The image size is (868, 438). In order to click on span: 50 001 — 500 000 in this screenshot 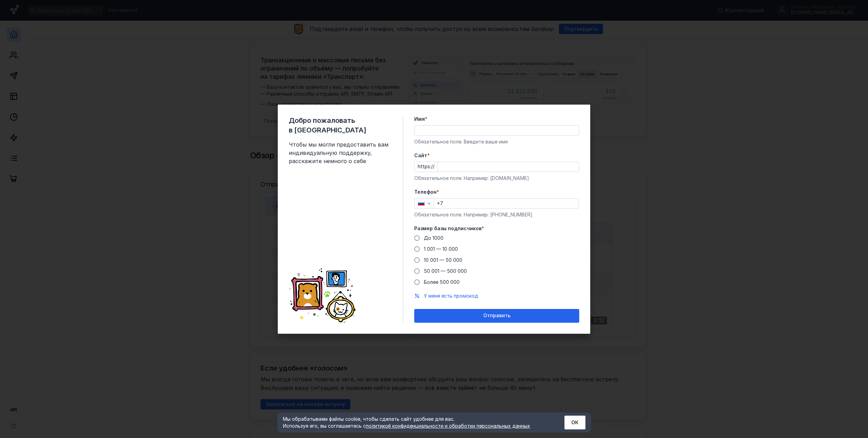, I will do `click(445, 270)`.